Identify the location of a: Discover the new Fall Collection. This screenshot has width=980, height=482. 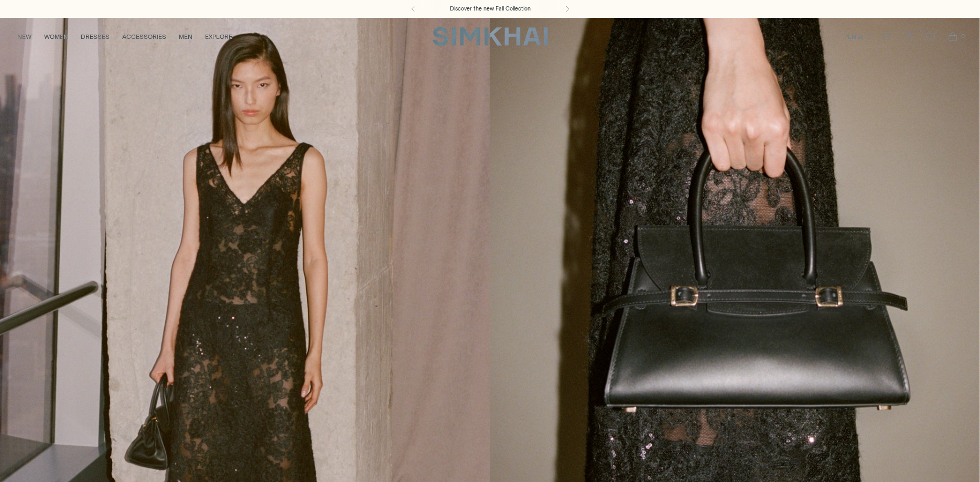
(490, 9).